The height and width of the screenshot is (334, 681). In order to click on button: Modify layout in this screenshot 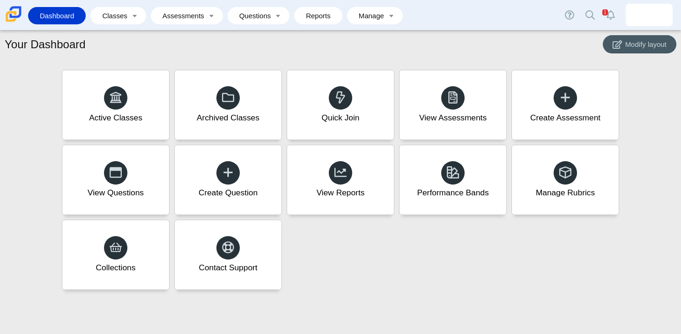, I will do `click(640, 44)`.